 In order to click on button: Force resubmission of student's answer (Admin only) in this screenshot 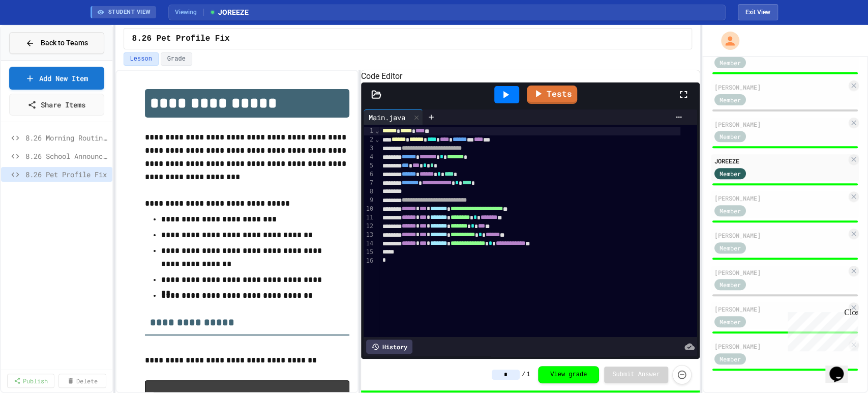, I will do `click(682, 375)`.